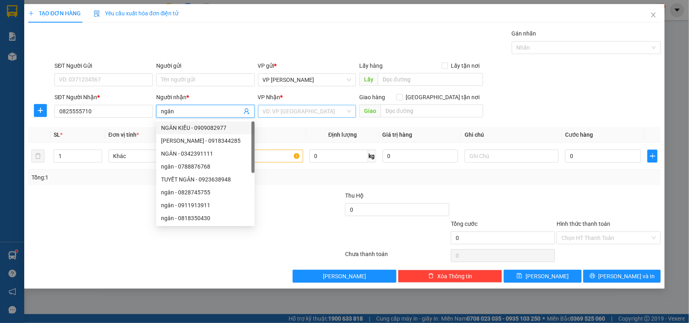 Image resolution: width=689 pixels, height=323 pixels. I want to click on span: close, so click(653, 15).